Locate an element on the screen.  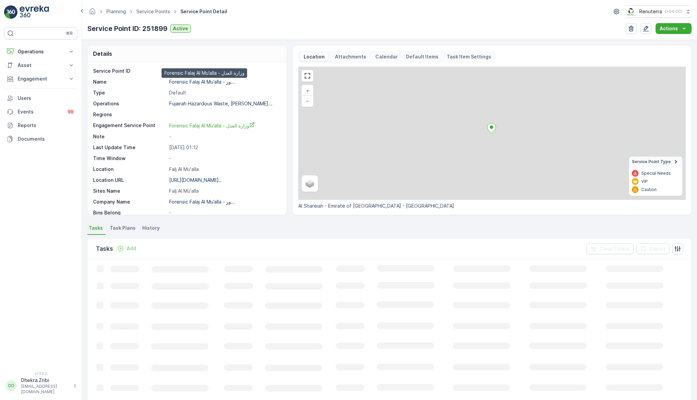
a: Planning is located at coordinates (116, 11).